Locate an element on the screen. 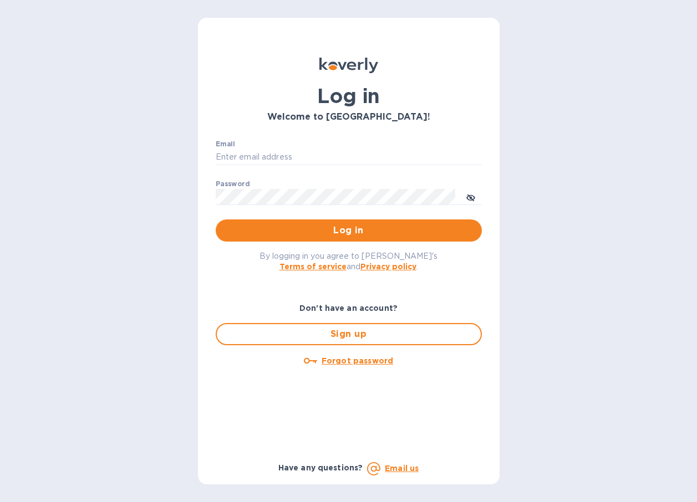  button: Sign up is located at coordinates (349, 334).